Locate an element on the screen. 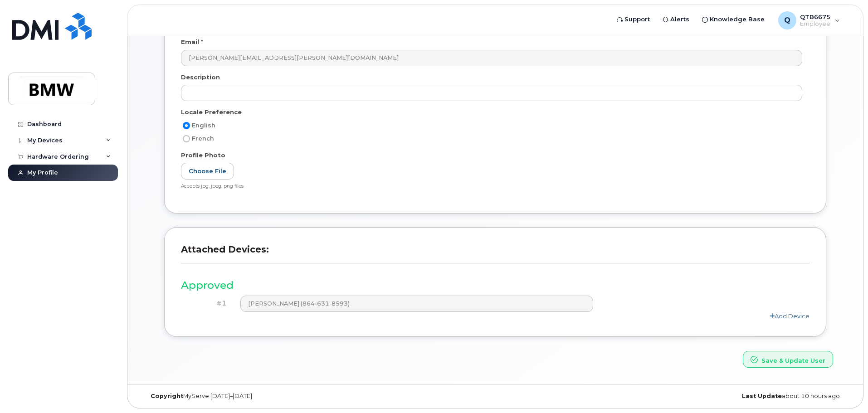 This screenshot has height=413, width=868. label: Locale Preference is located at coordinates (211, 112).